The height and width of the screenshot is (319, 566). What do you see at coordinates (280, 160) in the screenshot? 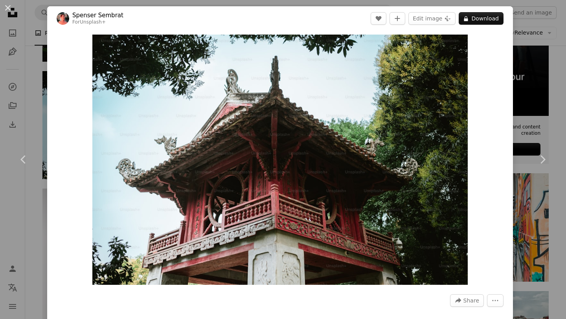
I see `img: A red and white building topped with a bird` at bounding box center [280, 160].